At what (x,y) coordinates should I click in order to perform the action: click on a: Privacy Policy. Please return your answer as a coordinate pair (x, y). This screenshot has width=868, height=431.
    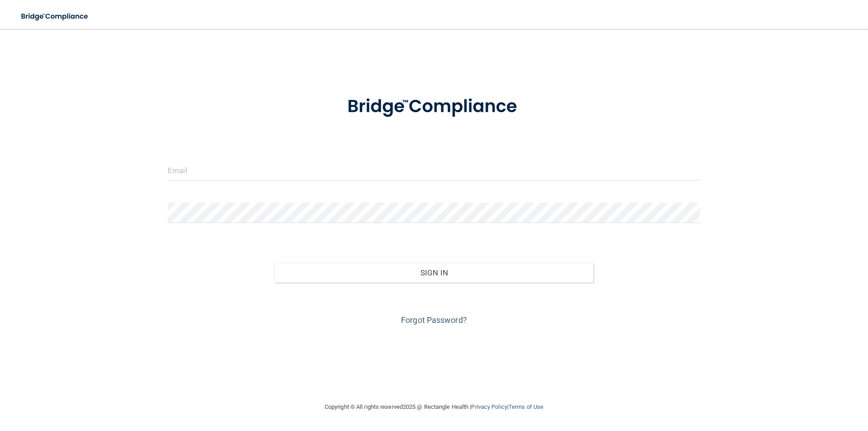
    Looking at the image, I should click on (489, 407).